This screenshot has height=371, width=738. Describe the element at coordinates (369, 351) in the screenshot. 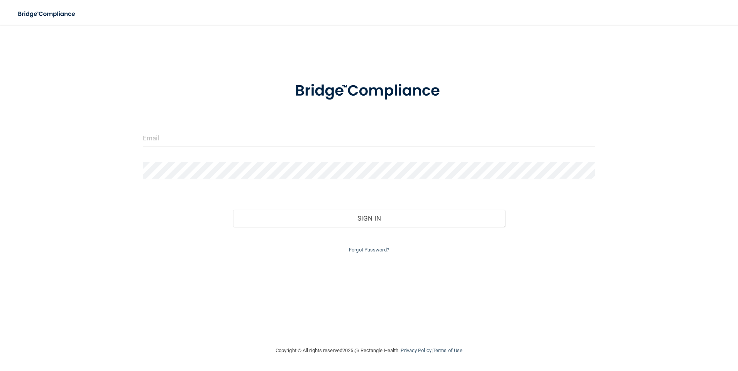

I see `div: Copyright © All rights reserved 2025 @ Rectangle Health | |` at that location.